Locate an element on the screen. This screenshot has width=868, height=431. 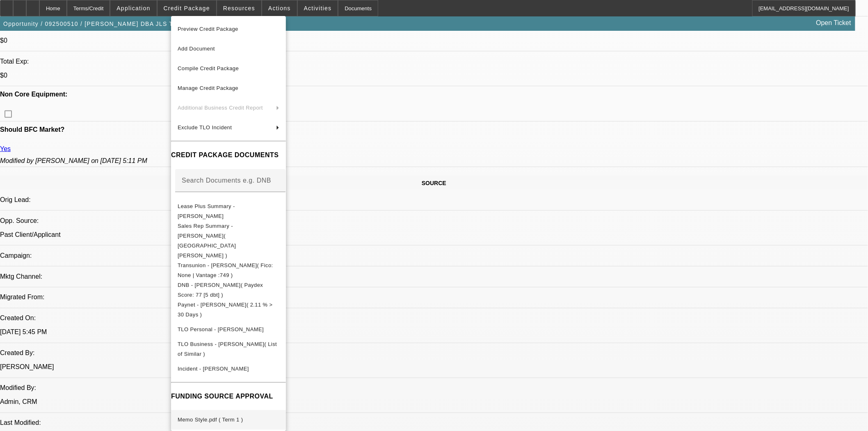
button: DNB - Joseph Swindle( Paydex Score: 77 [5 dbt] ) is located at coordinates (229, 290).